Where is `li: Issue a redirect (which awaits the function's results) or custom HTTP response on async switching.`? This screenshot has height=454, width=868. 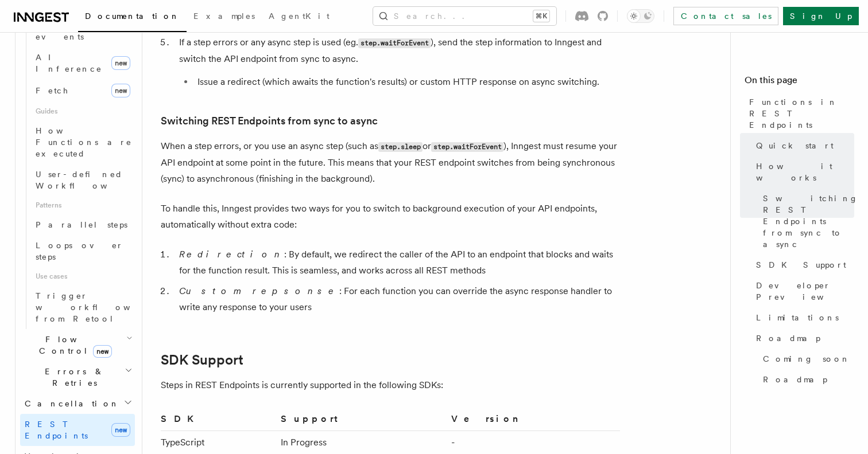
li: Issue a redirect (which awaits the function's results) or custom HTTP response on async switching. is located at coordinates (407, 82).